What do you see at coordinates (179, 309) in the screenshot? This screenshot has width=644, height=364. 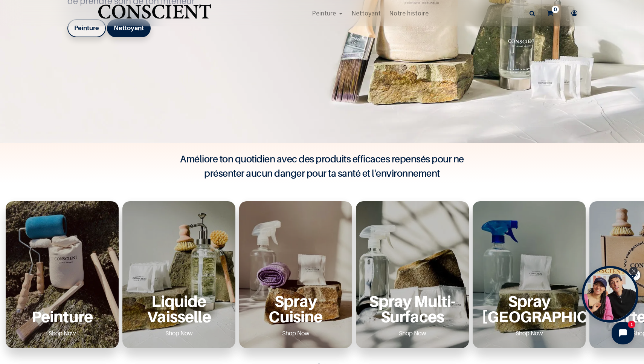 I see `a: Liquide Vaisselle` at bounding box center [179, 309].